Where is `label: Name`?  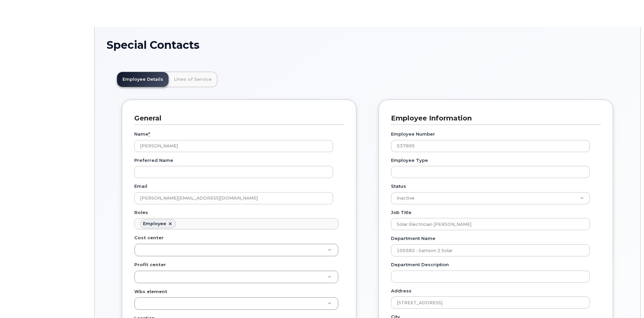
label: Name is located at coordinates (142, 134).